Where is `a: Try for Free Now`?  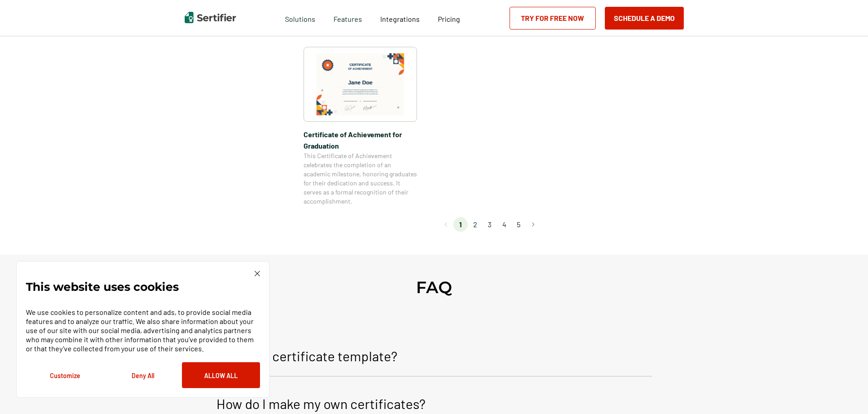
a: Try for Free Now is located at coordinates (552, 18).